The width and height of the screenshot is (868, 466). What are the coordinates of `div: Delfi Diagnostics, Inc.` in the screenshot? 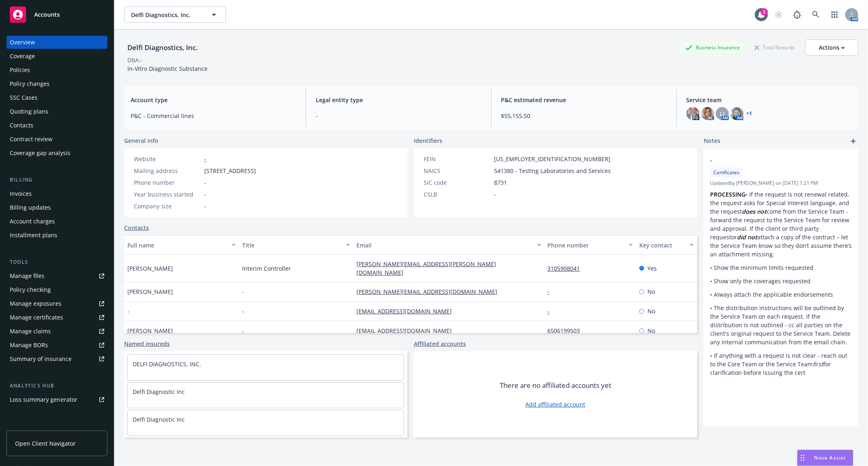 It's located at (163, 48).